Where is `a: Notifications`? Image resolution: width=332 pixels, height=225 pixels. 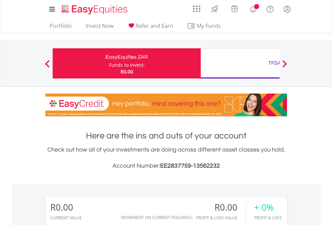
a: Notifications is located at coordinates (253, 8).